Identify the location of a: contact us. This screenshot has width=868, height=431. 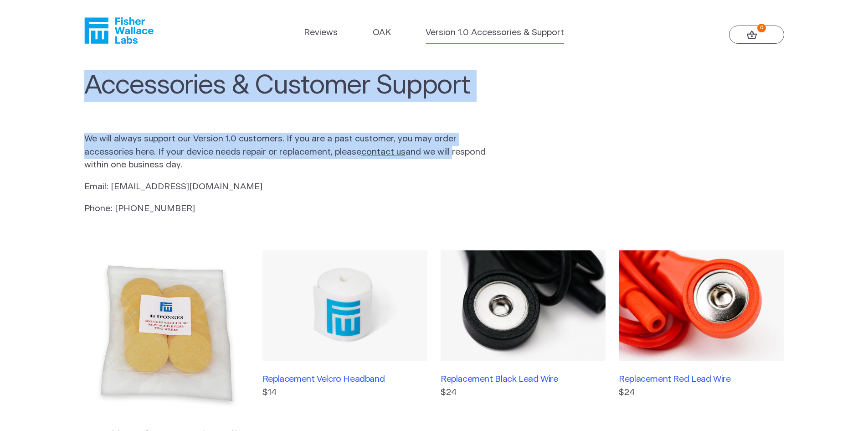
(383, 152).